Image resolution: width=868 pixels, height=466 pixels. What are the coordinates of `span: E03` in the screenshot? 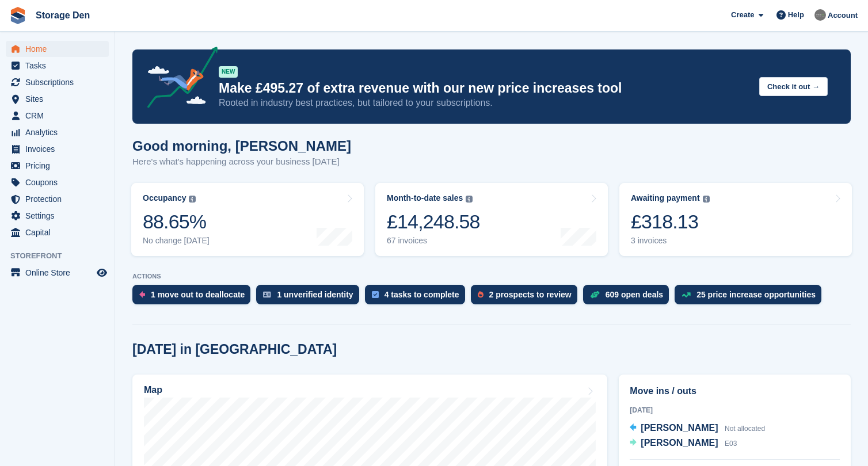 It's located at (731, 444).